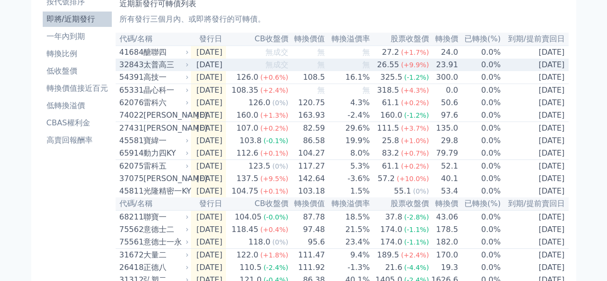 This screenshot has width=607, height=281. I want to click on th: 發行日, so click(209, 204).